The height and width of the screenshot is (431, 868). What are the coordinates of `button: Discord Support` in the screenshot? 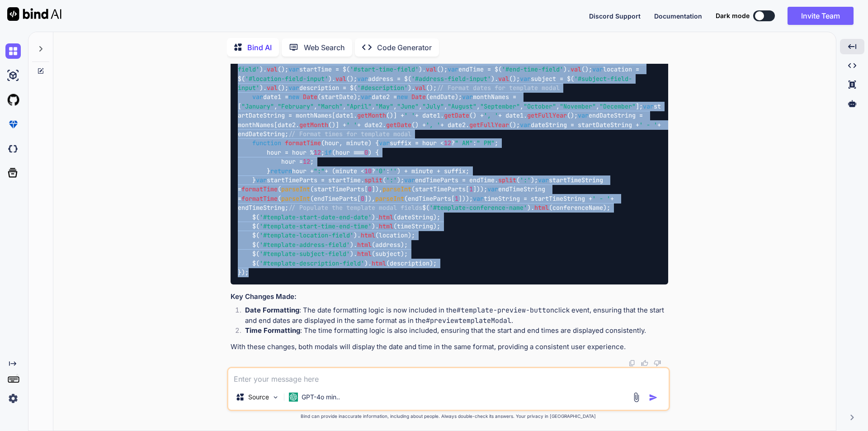 It's located at (615, 16).